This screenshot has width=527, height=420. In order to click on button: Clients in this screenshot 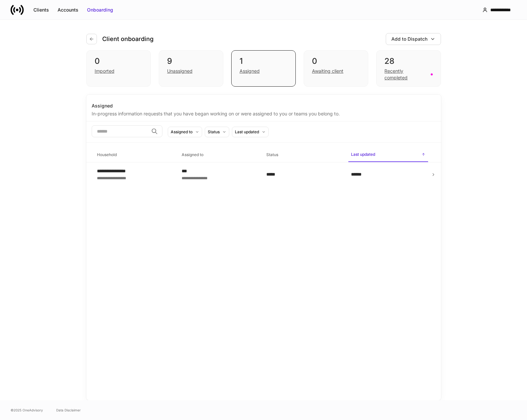, I will do `click(41, 10)`.